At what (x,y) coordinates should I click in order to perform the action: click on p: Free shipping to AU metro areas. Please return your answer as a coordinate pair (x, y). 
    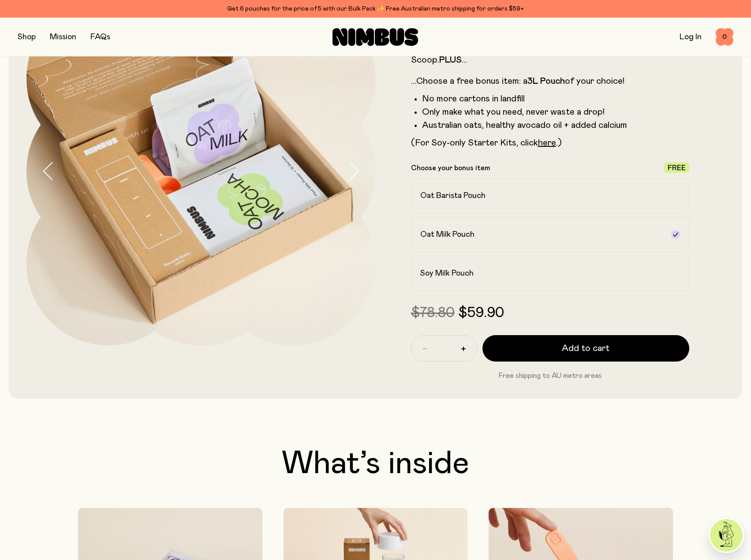
    Looking at the image, I should click on (550, 376).